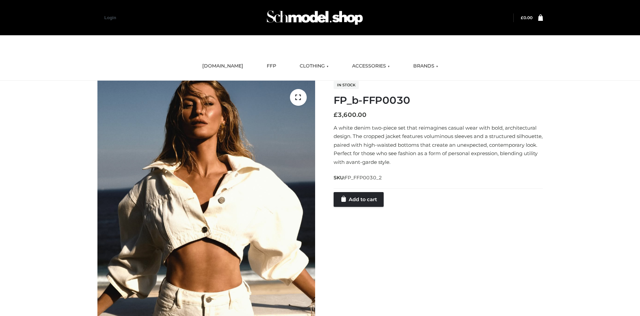  What do you see at coordinates (272, 66) in the screenshot?
I see `a: FFP` at bounding box center [272, 66].